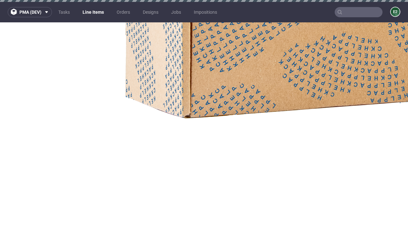 The image size is (408, 230). I want to click on a: Tasks, so click(64, 12).